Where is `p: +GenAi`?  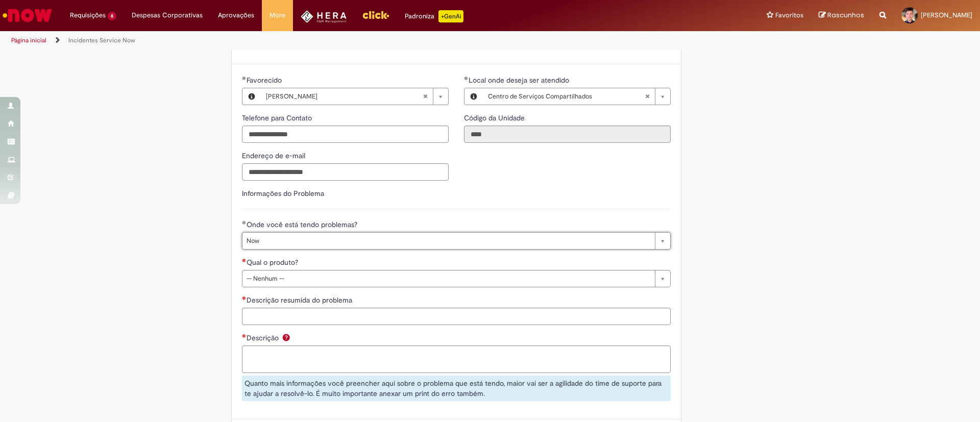 p: +GenAi is located at coordinates (451, 17).